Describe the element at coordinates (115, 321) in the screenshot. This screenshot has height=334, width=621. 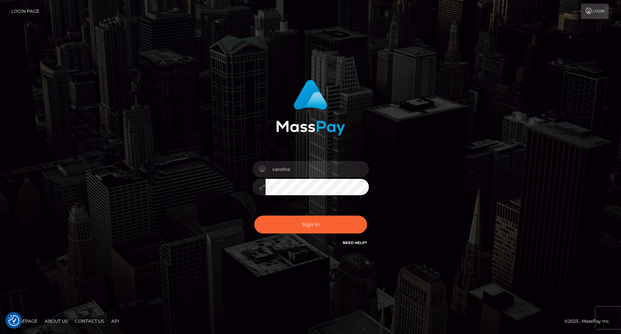
I see `a: API` at that location.